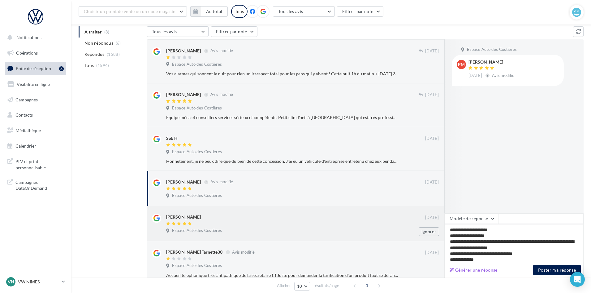  Describe the element at coordinates (172, 138) in the screenshot. I see `div: Seb H` at that location.